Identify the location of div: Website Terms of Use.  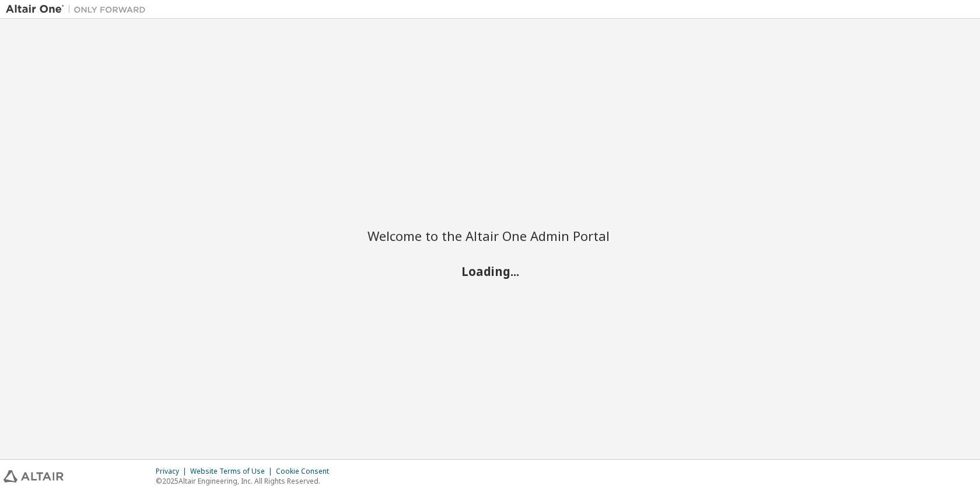
(233, 472).